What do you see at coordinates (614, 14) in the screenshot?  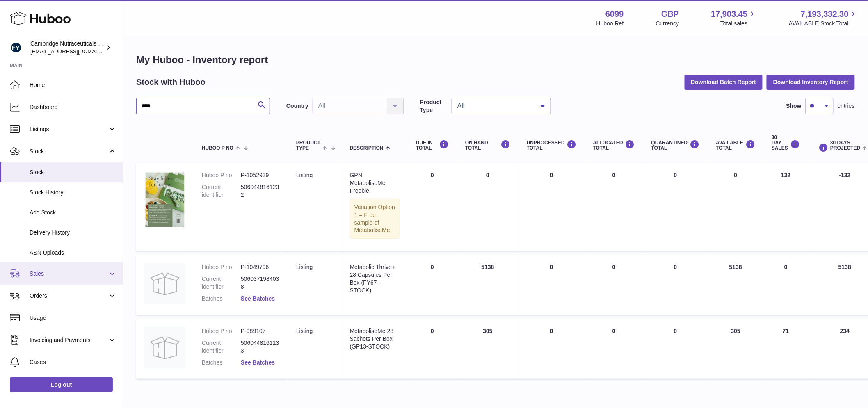 I see `strong: 6099` at bounding box center [614, 14].